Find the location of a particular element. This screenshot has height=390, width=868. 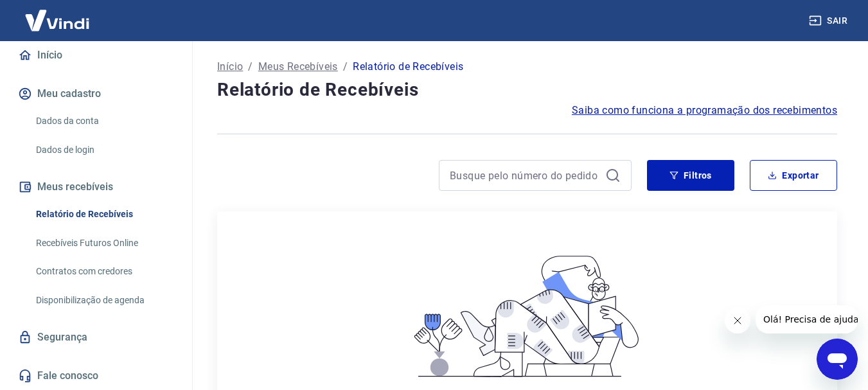

a: Disponibilização de agenda is located at coordinates (103, 300).